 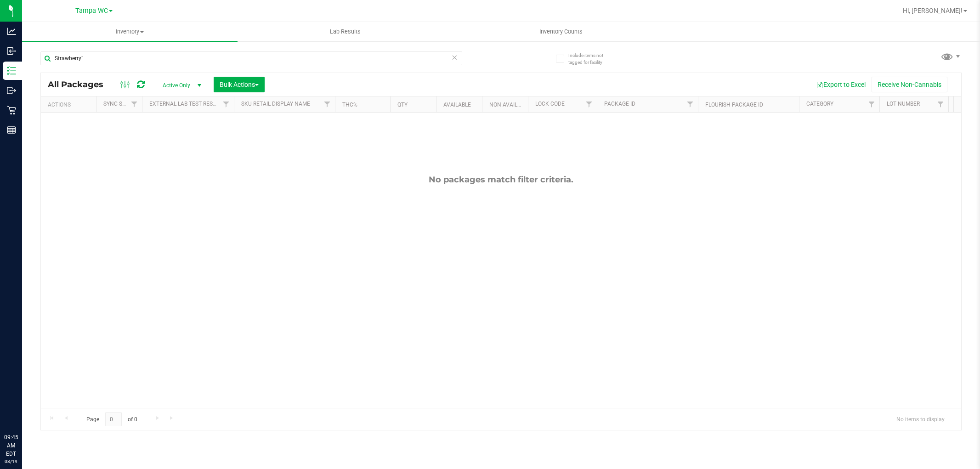 I want to click on input: Search Package ID, Item Name, SKU, Lot or Part Number..., so click(x=252, y=59).